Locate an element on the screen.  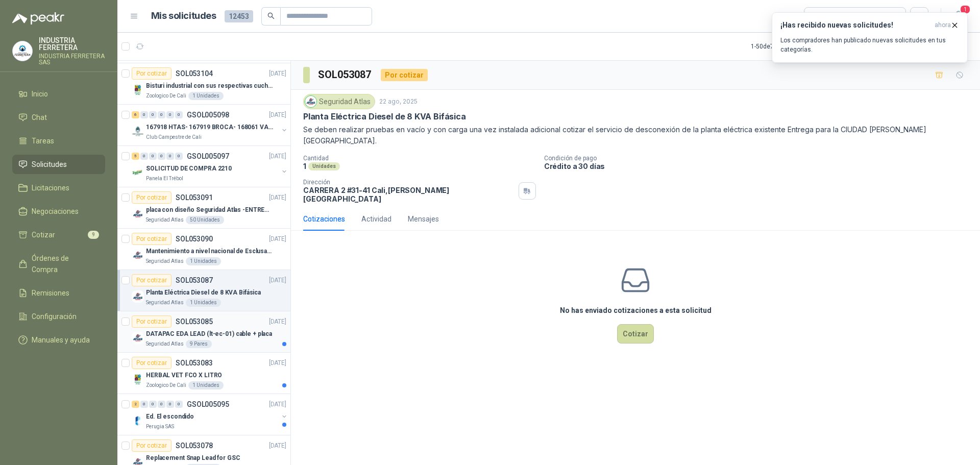
button: Cotizar is located at coordinates (636, 334).